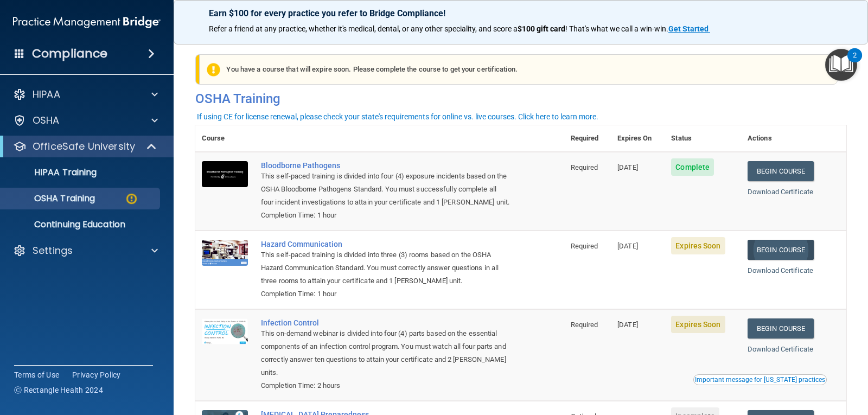  I want to click on a: Privacy Policy, so click(97, 375).